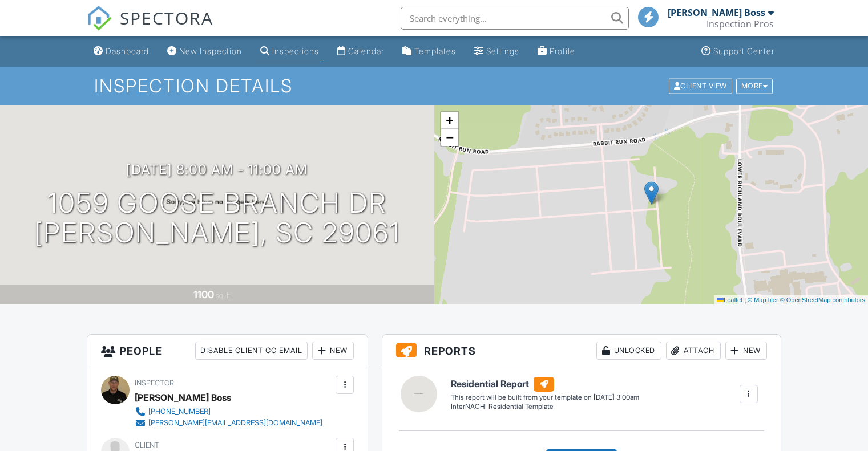 This screenshot has width=868, height=451. I want to click on span: Inspector, so click(154, 383).